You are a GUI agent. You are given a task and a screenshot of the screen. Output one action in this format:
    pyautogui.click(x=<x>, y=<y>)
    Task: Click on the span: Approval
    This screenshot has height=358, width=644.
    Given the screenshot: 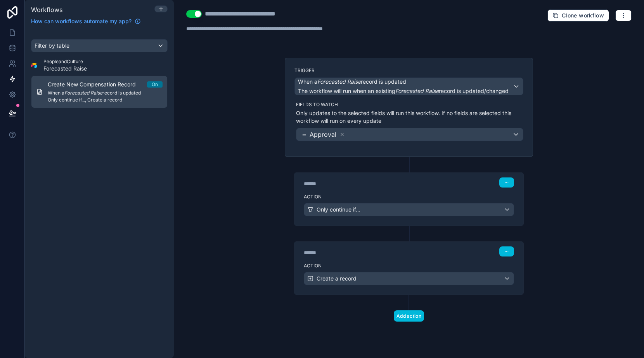 What is the action you would take?
    pyautogui.click(x=323, y=134)
    